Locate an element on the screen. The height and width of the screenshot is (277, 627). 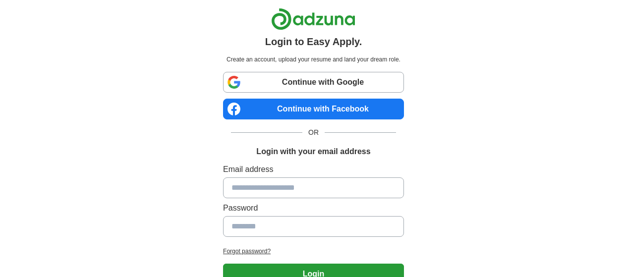
a: Continue with Google is located at coordinates (313, 82).